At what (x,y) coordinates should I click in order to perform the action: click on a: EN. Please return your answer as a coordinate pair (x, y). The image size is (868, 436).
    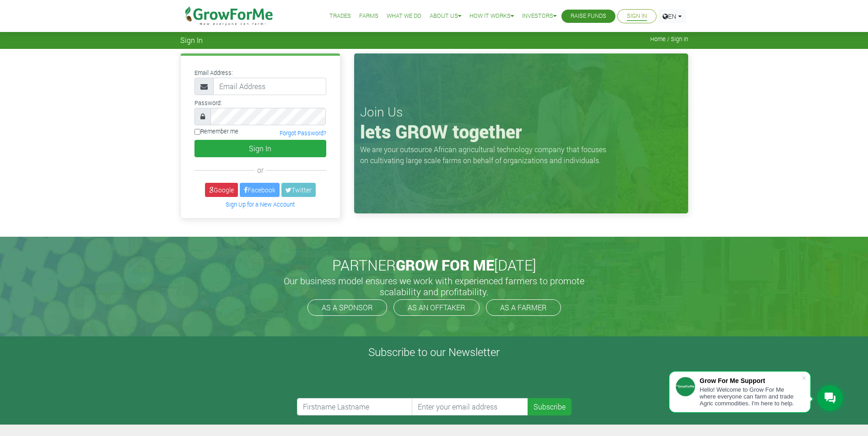
    Looking at the image, I should click on (672, 16).